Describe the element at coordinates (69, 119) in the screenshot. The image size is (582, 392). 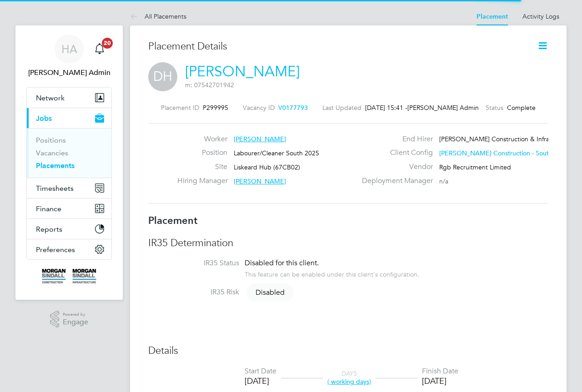
I see `button: Jobs` at that location.